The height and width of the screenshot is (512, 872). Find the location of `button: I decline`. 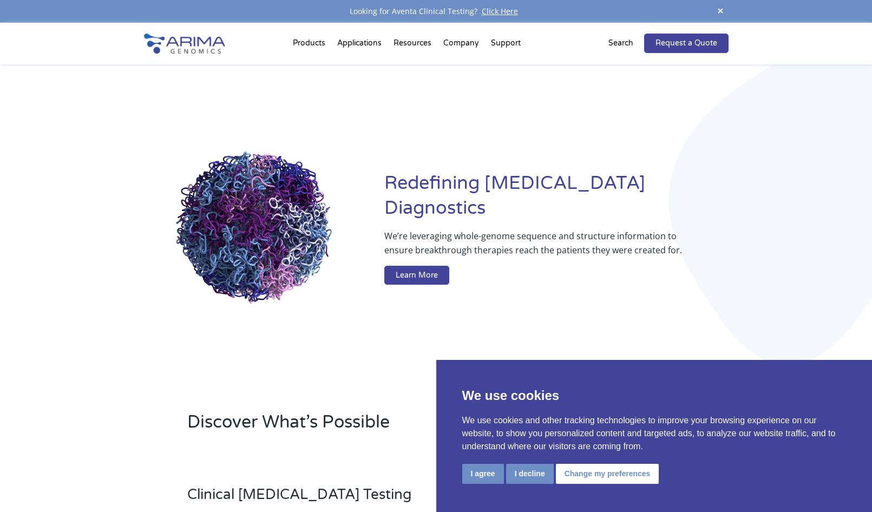

button: I decline is located at coordinates (530, 474).